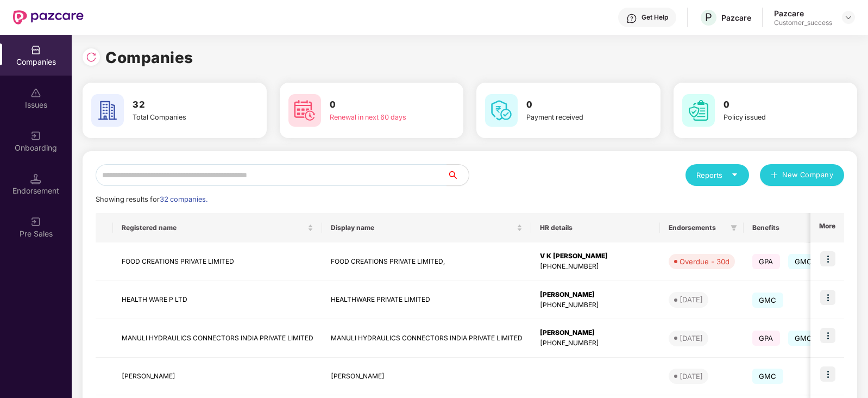  Describe the element at coordinates (179, 117) in the screenshot. I see `div: Total Companies` at that location.